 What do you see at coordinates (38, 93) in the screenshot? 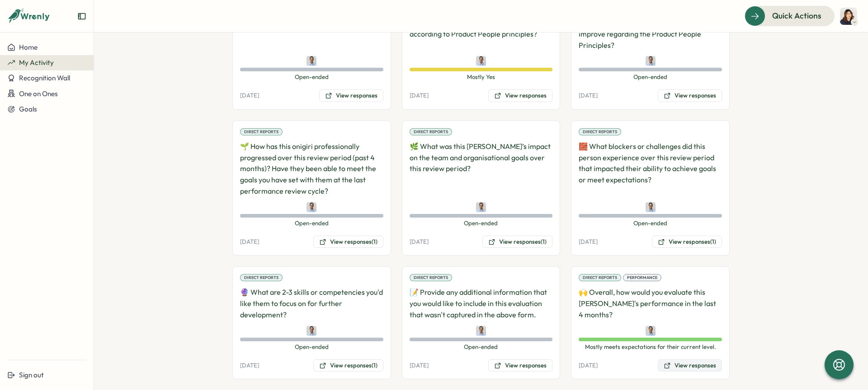
I see `span: One on Ones` at bounding box center [38, 93].